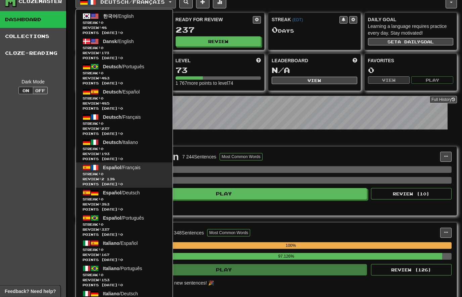 This screenshot has height=297, width=462. What do you see at coordinates (110, 16) in the screenshot?
I see `span: 한국어` at bounding box center [110, 16].